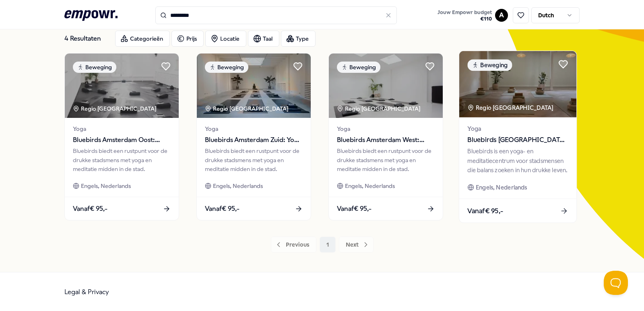  What do you see at coordinates (86, 291) in the screenshot?
I see `a: Legal & Privacy` at bounding box center [86, 291].